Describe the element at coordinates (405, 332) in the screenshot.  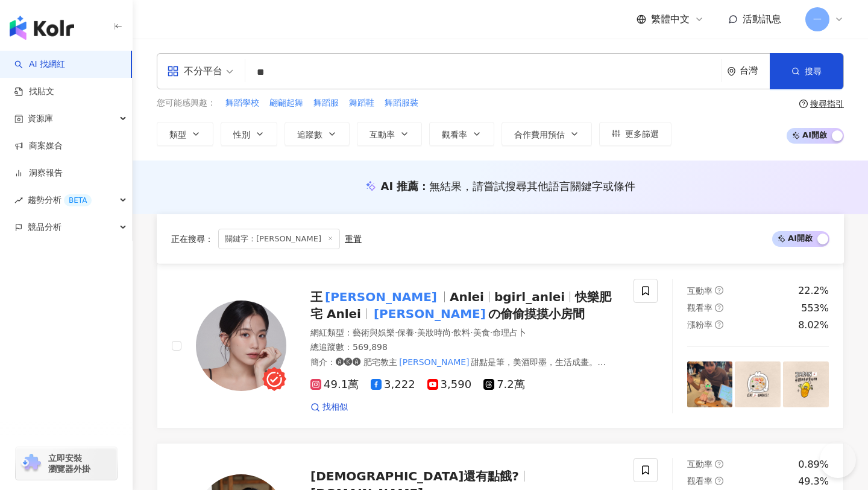
I see `span: 保養` at that location.